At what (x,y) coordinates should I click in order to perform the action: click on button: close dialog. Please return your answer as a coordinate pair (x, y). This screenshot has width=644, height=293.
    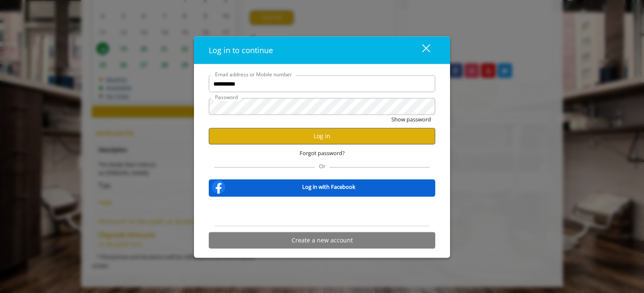
    Looking at the image, I should click on (421, 50).